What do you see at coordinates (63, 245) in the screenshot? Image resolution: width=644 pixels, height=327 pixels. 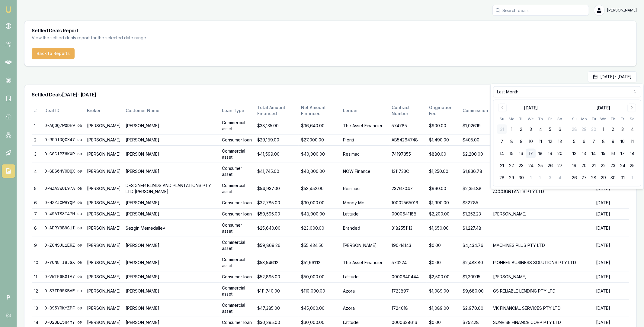 I see `a: D-Z0MSJL1ERZ` at bounding box center [63, 245].